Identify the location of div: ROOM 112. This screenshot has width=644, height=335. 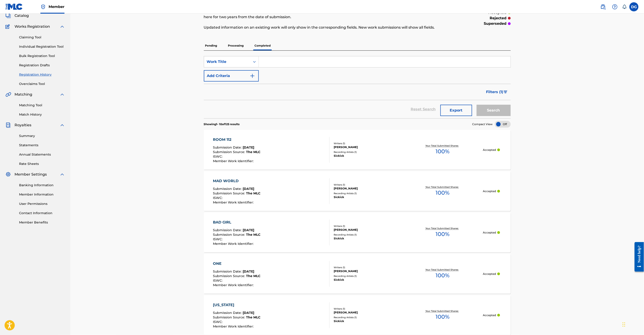
(237, 140).